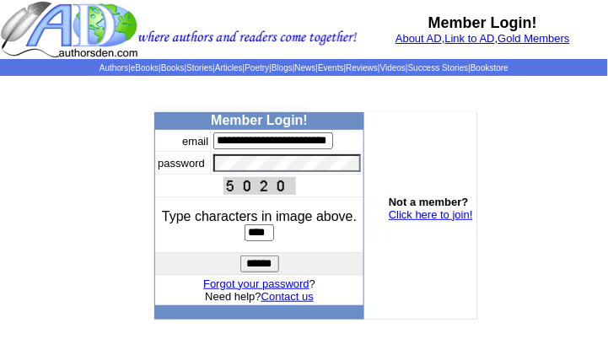 The width and height of the screenshot is (608, 339). I want to click on img: This Is CAPTCHA Image, so click(260, 185).